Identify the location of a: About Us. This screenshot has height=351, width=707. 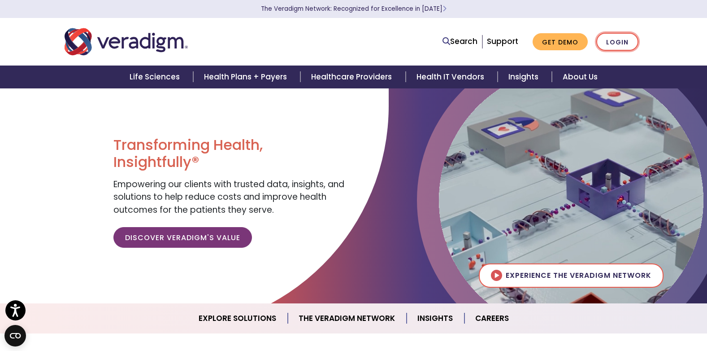
(580, 77).